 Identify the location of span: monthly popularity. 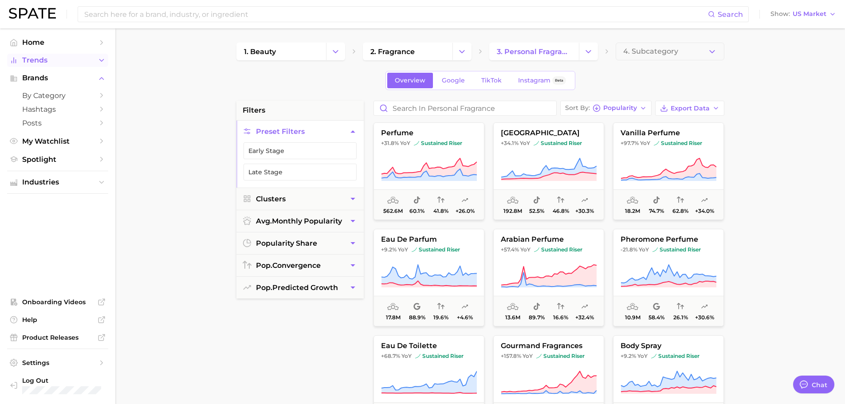
(299, 221).